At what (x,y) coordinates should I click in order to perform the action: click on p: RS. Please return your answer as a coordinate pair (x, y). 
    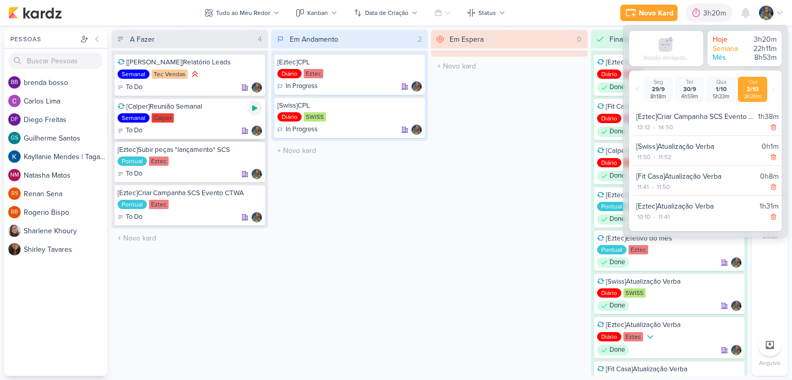
    Looking at the image, I should click on (14, 194).